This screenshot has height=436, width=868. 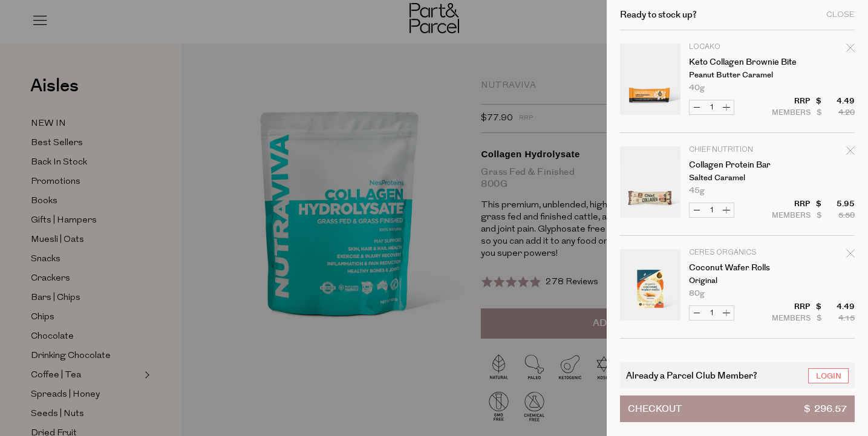 What do you see at coordinates (851, 152) in the screenshot?
I see `div: Remove Collagen Protein Bar` at bounding box center [851, 152].